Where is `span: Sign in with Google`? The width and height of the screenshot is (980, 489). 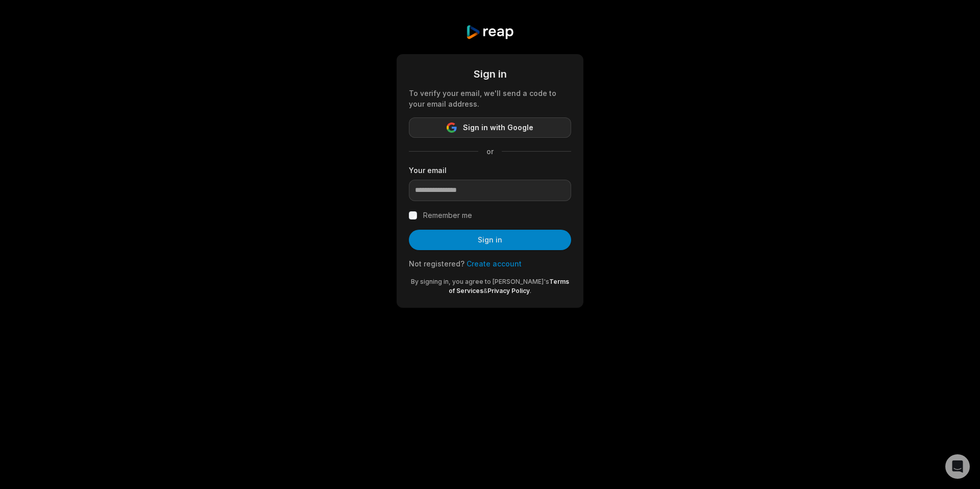 span: Sign in with Google is located at coordinates (498, 128).